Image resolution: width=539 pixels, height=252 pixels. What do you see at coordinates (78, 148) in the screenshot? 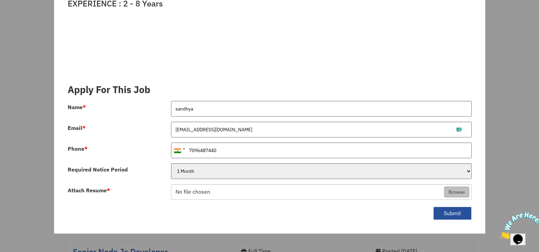
I see `label: Phone` at bounding box center [78, 148].